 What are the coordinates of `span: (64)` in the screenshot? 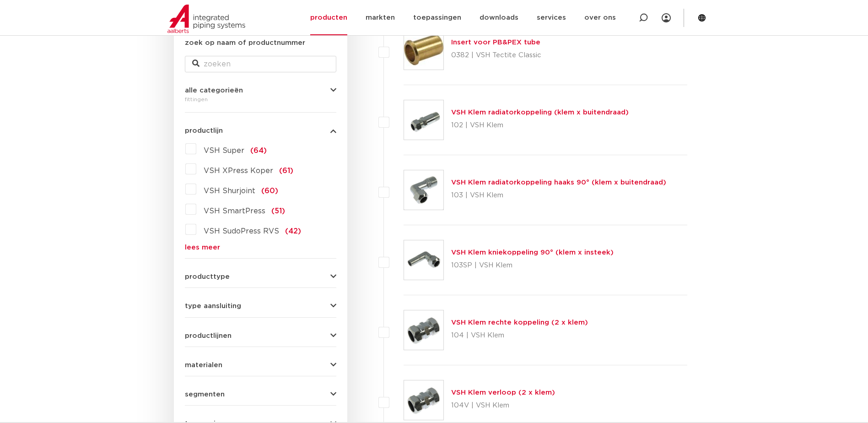 It's located at (258, 151).